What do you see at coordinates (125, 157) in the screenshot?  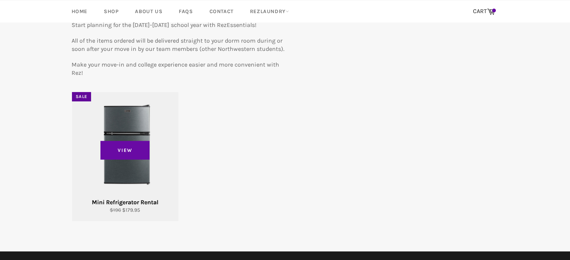 I see `a: Mini Refrigerator Rental Mini Refrigerator Rental $196 $179.95 View` at bounding box center [125, 157].